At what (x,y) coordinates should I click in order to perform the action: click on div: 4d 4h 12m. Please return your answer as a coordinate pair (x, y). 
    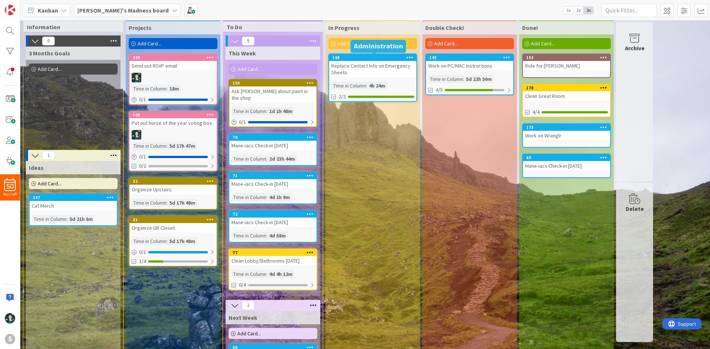
    Looking at the image, I should click on (281, 274).